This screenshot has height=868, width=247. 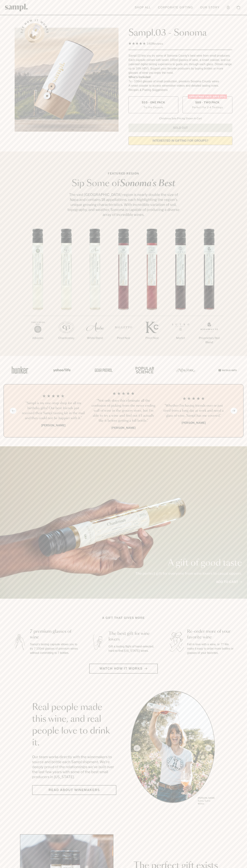 I want to click on h2: A gift that gives more, so click(x=123, y=618).